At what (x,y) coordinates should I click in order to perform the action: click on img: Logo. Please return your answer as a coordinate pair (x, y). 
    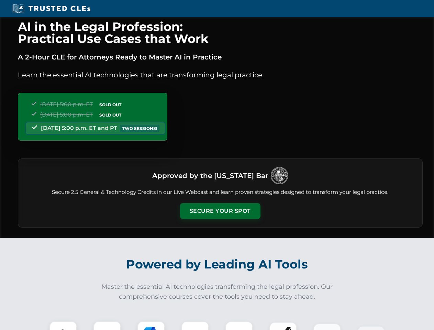
    Looking at the image, I should click on (280, 176).